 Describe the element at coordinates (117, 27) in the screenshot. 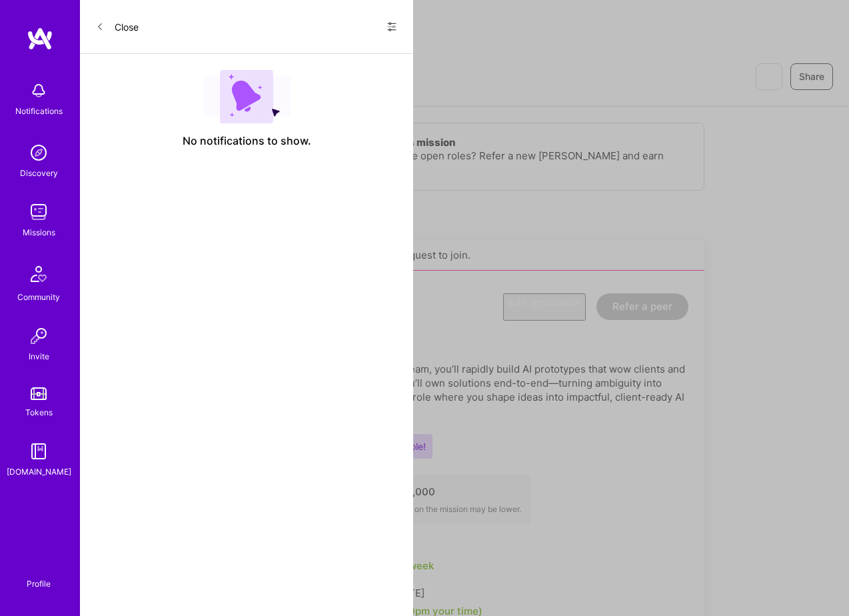

I see `button: Close` at that location.